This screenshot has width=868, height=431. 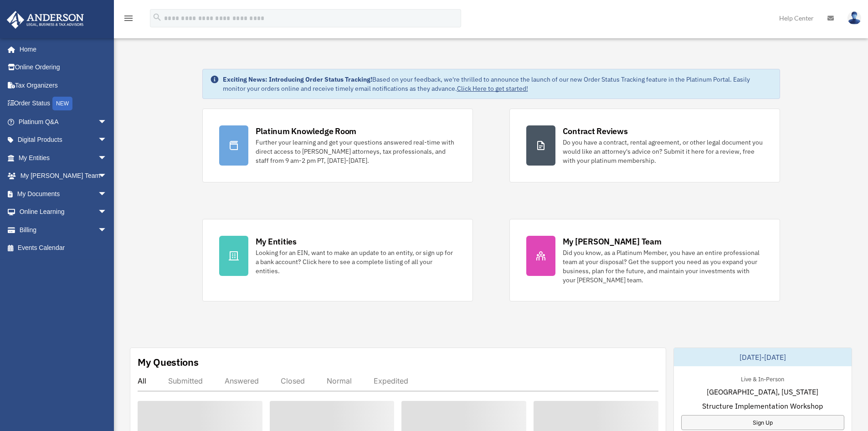 What do you see at coordinates (338, 146) in the screenshot?
I see `a: Platinum Knowledge Room Further your learning and get your questions answered real-time with dire...` at bounding box center [338, 146].